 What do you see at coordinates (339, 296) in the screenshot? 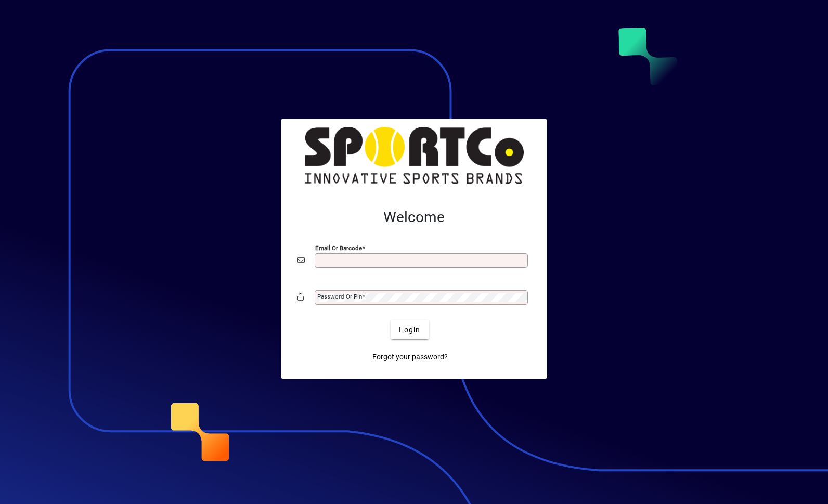
I see `mat-label: Password or Pin` at bounding box center [339, 296].